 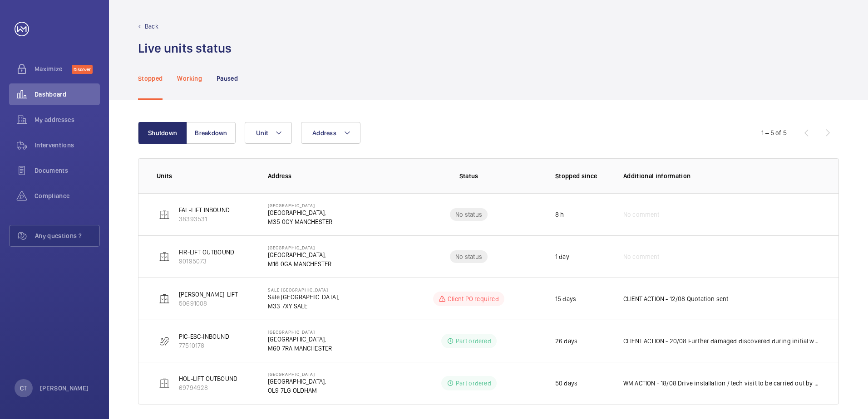 What do you see at coordinates (67, 120) in the screenshot?
I see `span: My addresses` at bounding box center [67, 120].